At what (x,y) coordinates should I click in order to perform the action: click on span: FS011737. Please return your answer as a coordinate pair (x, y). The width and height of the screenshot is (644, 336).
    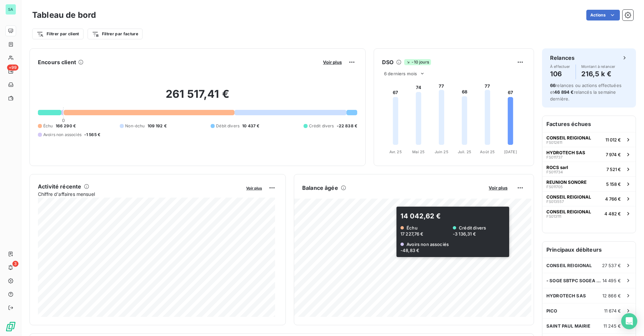
    Looking at the image, I should click on (555, 157).